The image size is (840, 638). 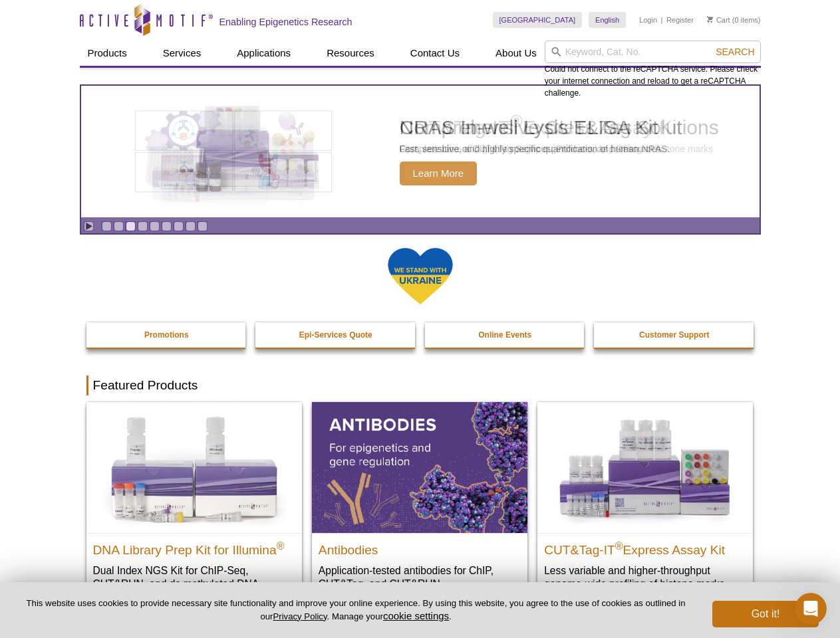 I want to click on h2: Antibodies, so click(x=420, y=547).